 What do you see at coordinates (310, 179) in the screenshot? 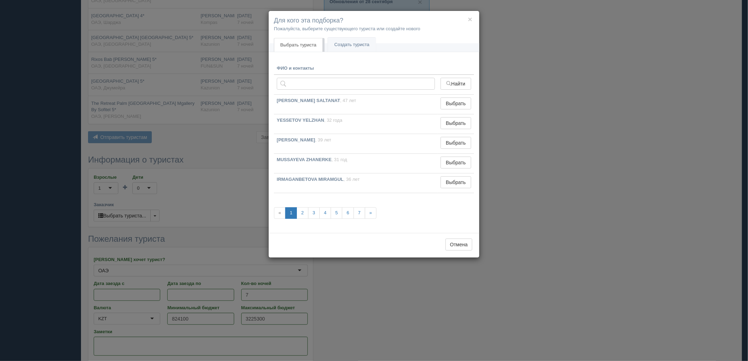
I see `b: IRMAGANBETOVA MIRAMGUL` at bounding box center [310, 179].